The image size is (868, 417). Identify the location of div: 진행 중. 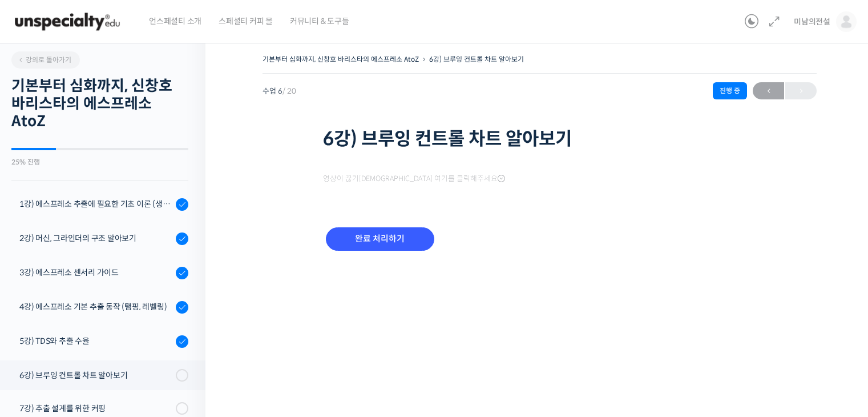
(730, 91).